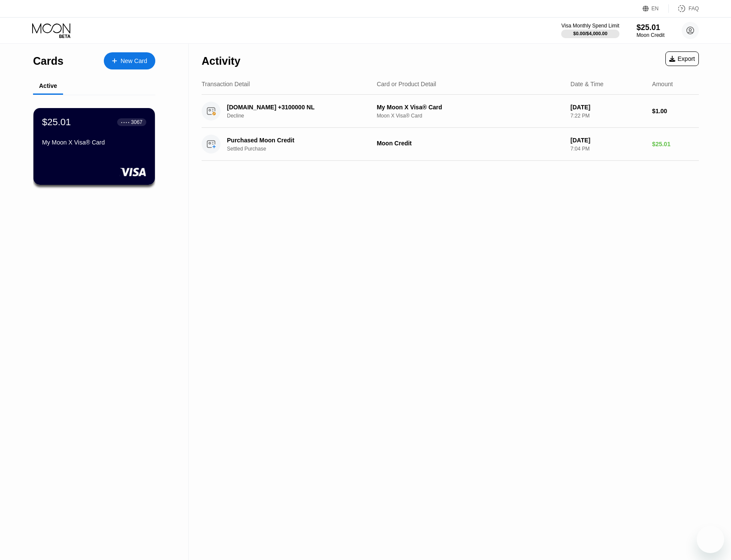  Describe the element at coordinates (470, 116) in the screenshot. I see `div: Moon X Visa® Card` at that location.